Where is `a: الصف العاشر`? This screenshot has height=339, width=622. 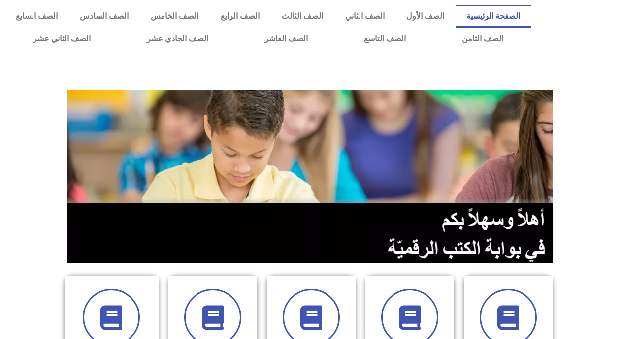
a: الصف العاشر is located at coordinates (286, 39).